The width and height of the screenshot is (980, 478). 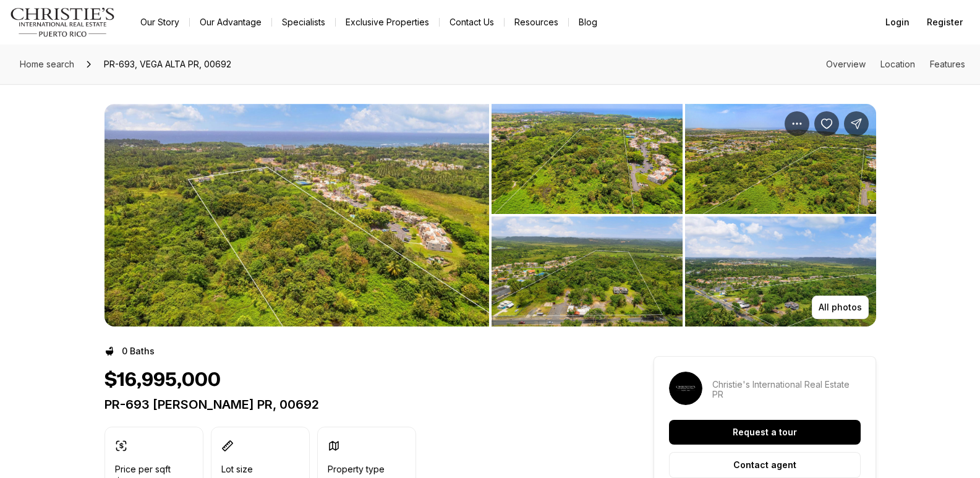 I want to click on li: 1 of 4, so click(x=297, y=215).